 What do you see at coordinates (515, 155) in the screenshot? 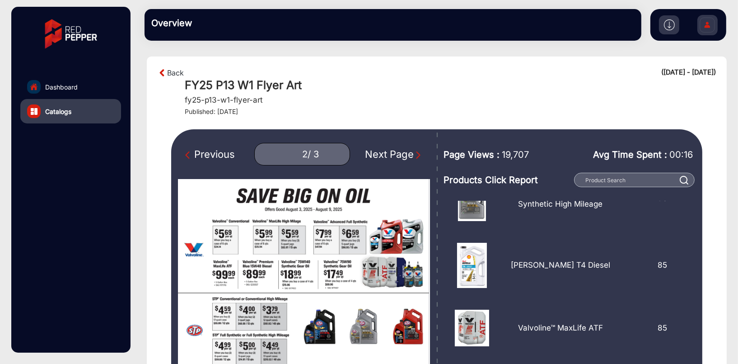
I see `span: 19,707` at bounding box center [515, 155].